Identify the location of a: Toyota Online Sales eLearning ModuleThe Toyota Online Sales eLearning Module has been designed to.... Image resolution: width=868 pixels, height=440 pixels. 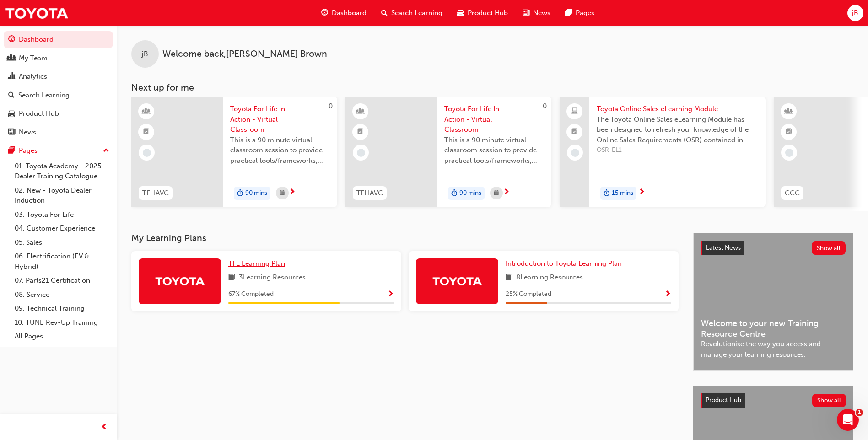
(663, 152).